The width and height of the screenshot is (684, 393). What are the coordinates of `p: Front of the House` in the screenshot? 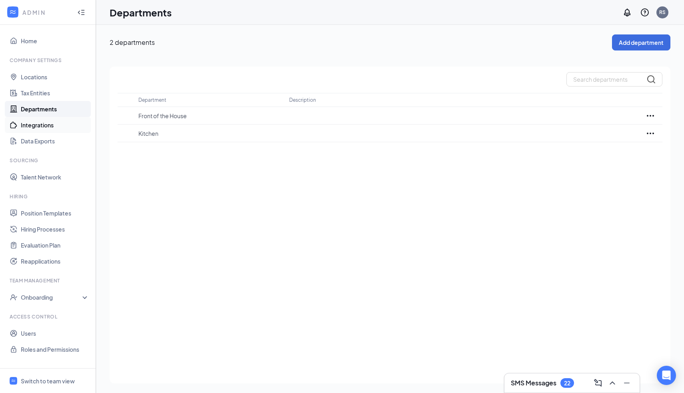 It's located at (210, 116).